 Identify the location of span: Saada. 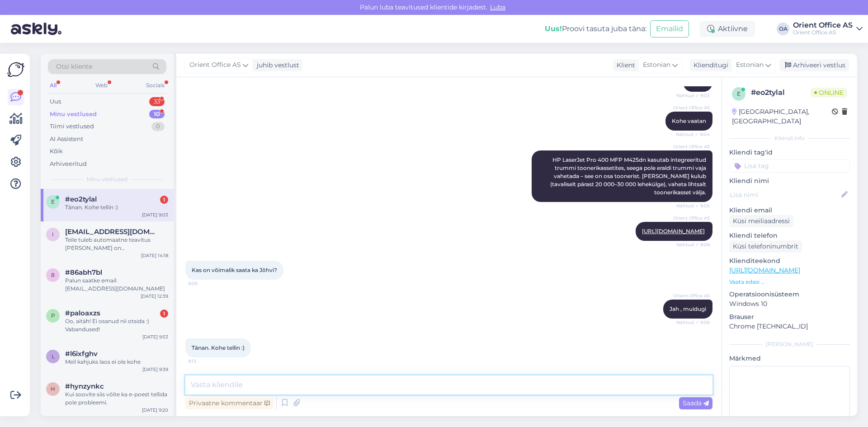
(695, 404).